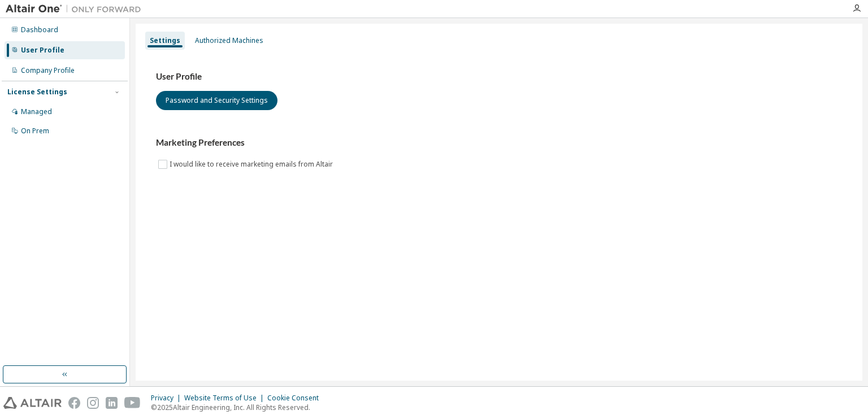 Image resolution: width=868 pixels, height=419 pixels. What do you see at coordinates (32, 402) in the screenshot?
I see `img: altair_logo.svg` at bounding box center [32, 402].